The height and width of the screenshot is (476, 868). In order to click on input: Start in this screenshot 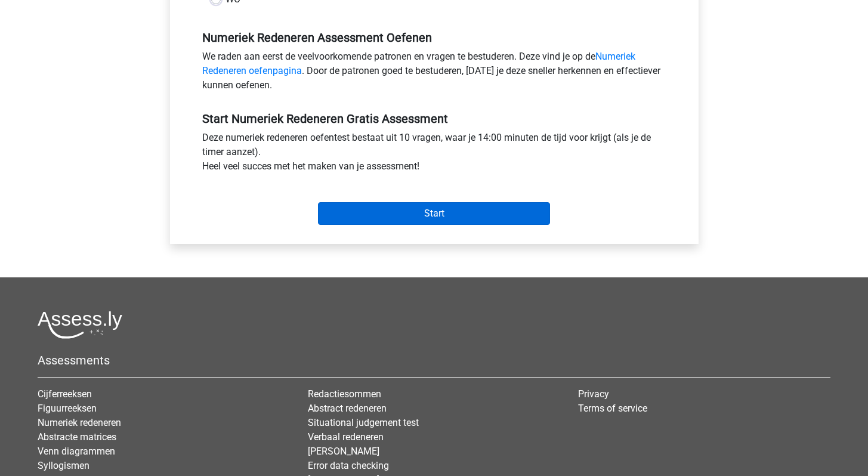, I will do `click(433, 214)`.